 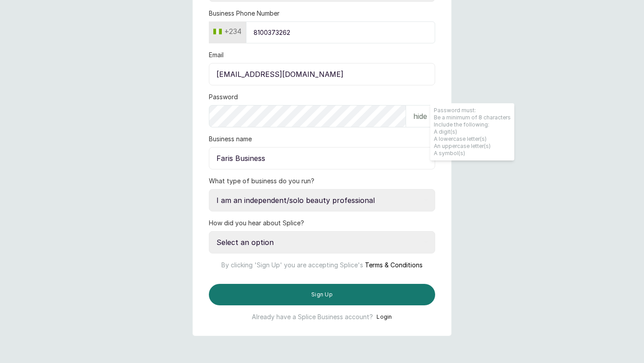 I want to click on button: Sign Up, so click(x=322, y=294).